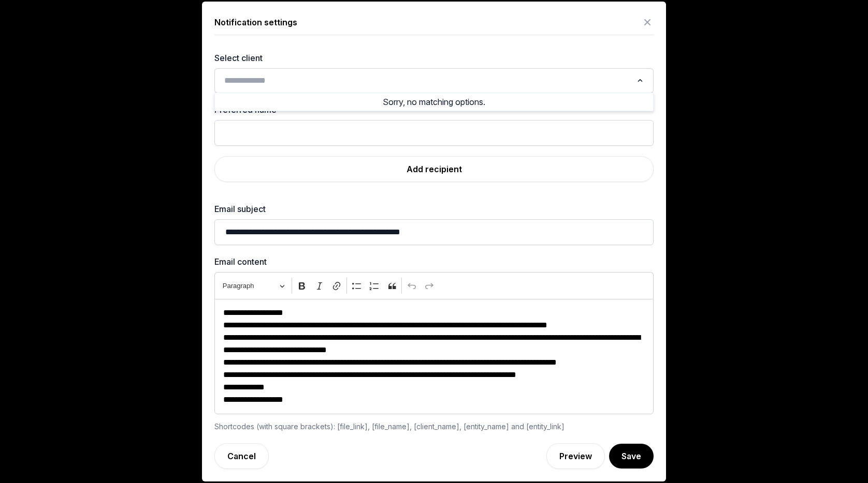 The image size is (868, 483). I want to click on a: Add recipient, so click(434, 169).